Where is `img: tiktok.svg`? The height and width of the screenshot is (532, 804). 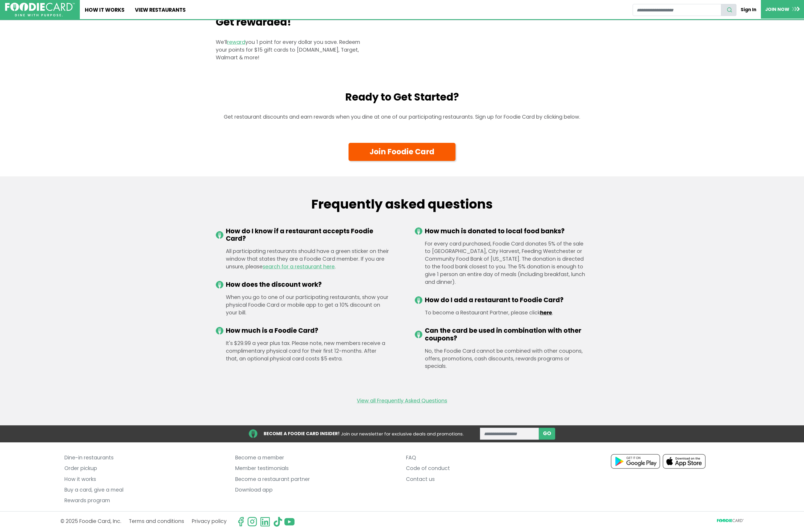 img: tiktok.svg is located at coordinates (278, 522).